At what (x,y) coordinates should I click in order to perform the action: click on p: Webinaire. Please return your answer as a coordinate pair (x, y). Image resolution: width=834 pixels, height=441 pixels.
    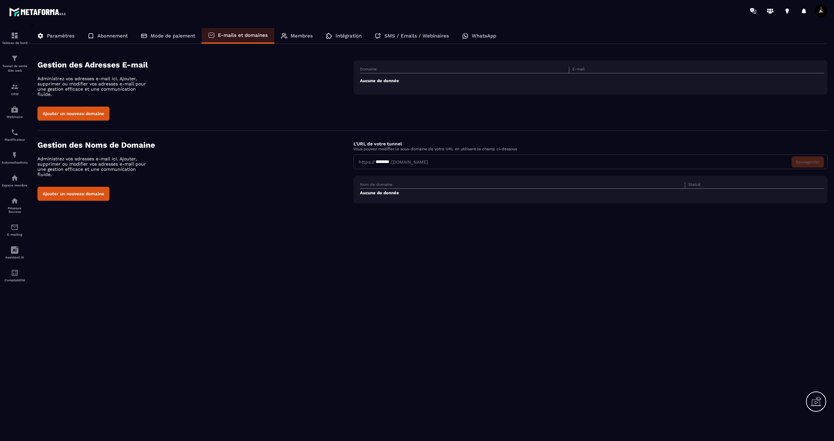
    Looking at the image, I should click on (15, 117).